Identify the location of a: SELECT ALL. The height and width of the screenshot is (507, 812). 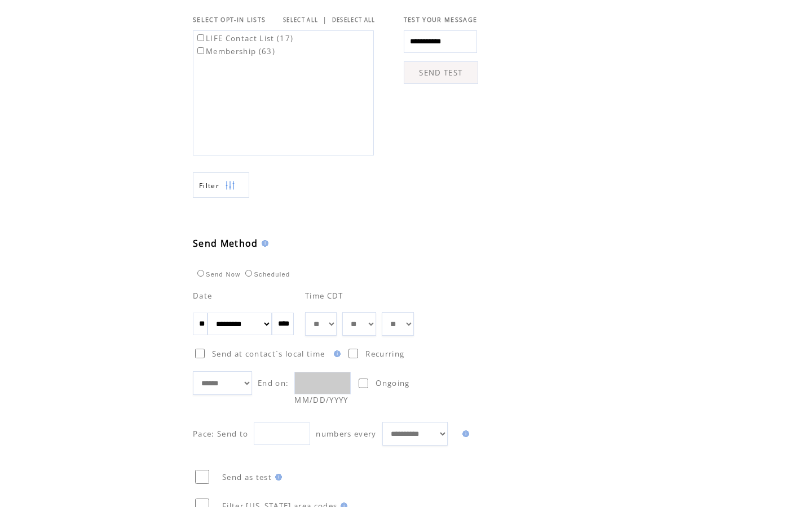
(300, 20).